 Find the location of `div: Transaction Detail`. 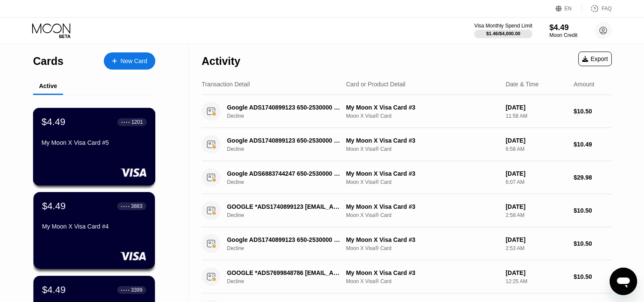

div: Transaction Detail is located at coordinates (226, 84).